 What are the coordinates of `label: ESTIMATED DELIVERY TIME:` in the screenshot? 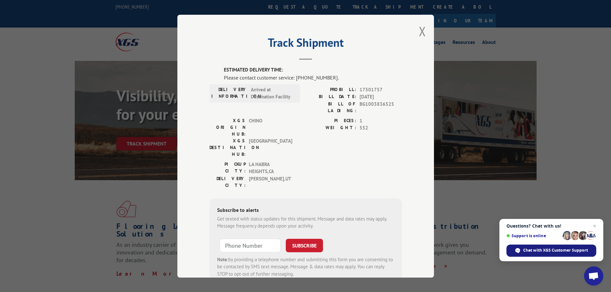 It's located at (313, 70).